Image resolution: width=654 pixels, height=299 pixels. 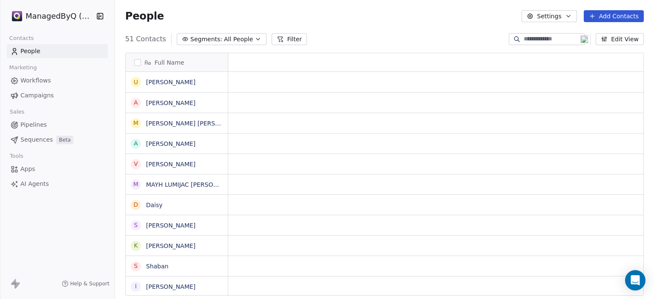 What do you see at coordinates (28, 169) in the screenshot?
I see `span: Apps` at bounding box center [28, 169].